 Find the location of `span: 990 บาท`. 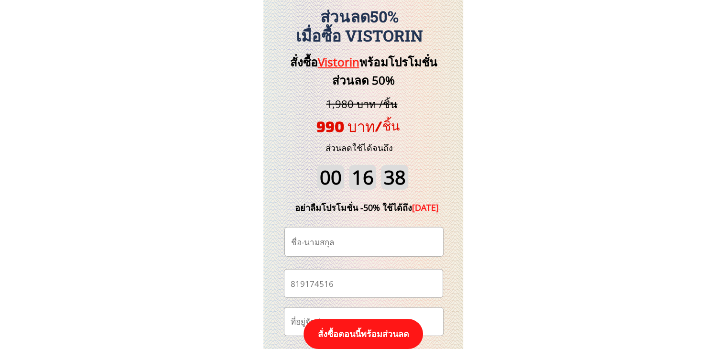

span: 990 บาท is located at coordinates (346, 126).